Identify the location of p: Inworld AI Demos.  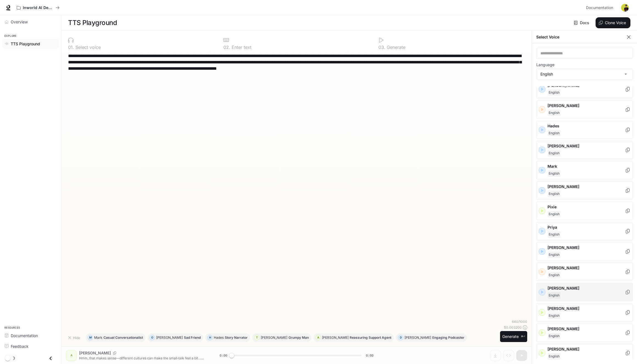
(38, 8).